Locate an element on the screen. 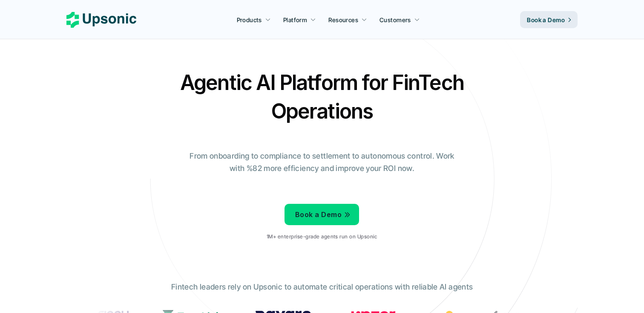 The width and height of the screenshot is (644, 313). a: Products is located at coordinates (254, 20).